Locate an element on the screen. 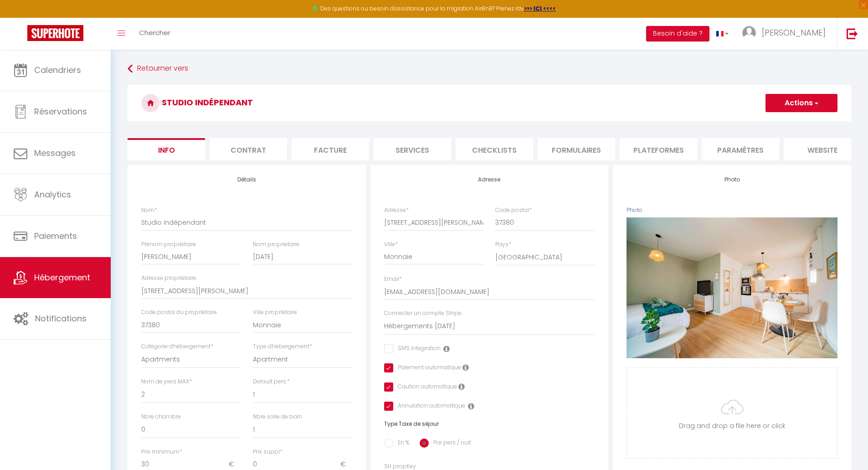  li: Contrat is located at coordinates (248, 149).